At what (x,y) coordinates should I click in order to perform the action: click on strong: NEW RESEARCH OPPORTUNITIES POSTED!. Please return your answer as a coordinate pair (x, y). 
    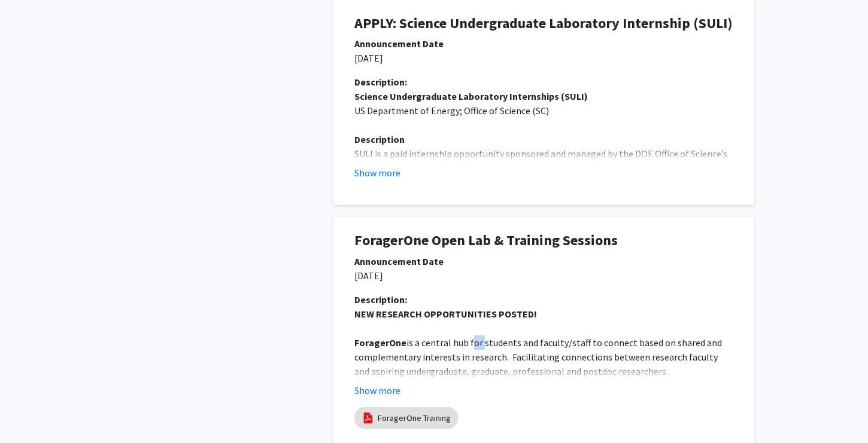
    Looking at the image, I should click on (445, 314).